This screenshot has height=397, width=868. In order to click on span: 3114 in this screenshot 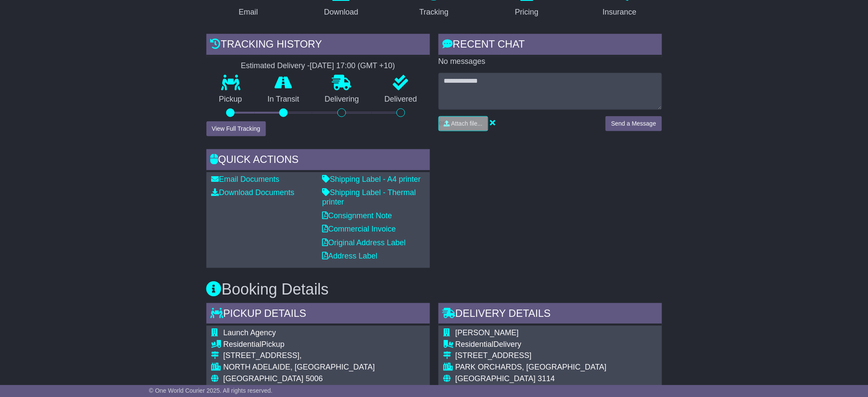, I will do `click(547, 379)`.